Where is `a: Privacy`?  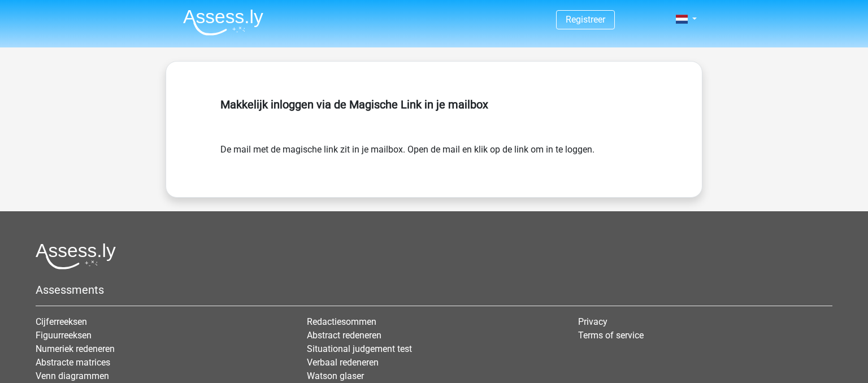
a: Privacy is located at coordinates (593, 322).